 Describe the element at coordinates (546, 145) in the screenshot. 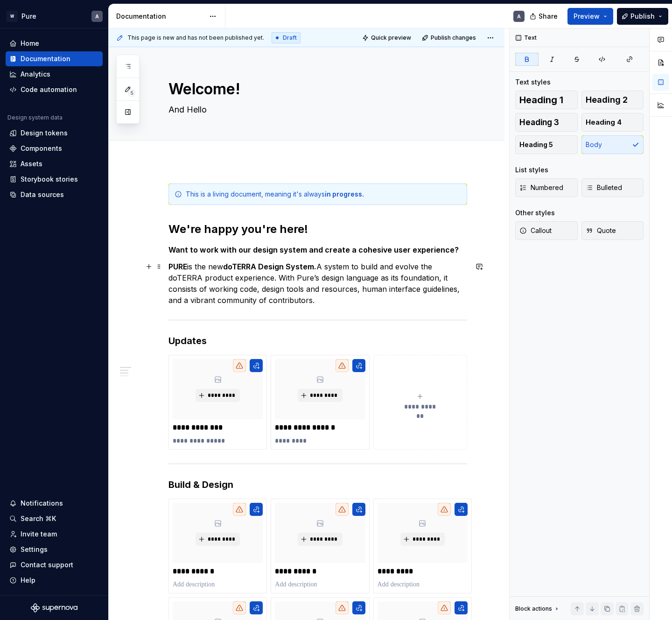

I see `button: Heading 5` at that location.